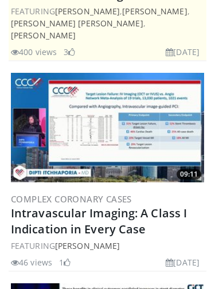  What do you see at coordinates (69, 52) in the screenshot?
I see `li: 3` at bounding box center [69, 52].